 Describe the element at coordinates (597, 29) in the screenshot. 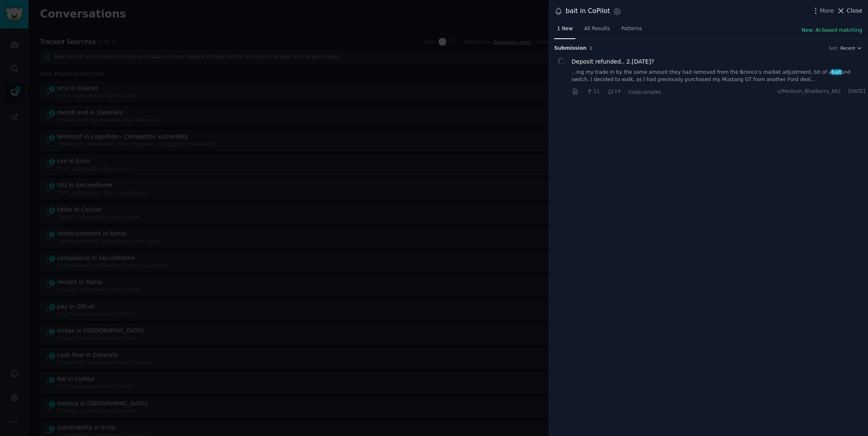

I see `span: All Results` at that location.